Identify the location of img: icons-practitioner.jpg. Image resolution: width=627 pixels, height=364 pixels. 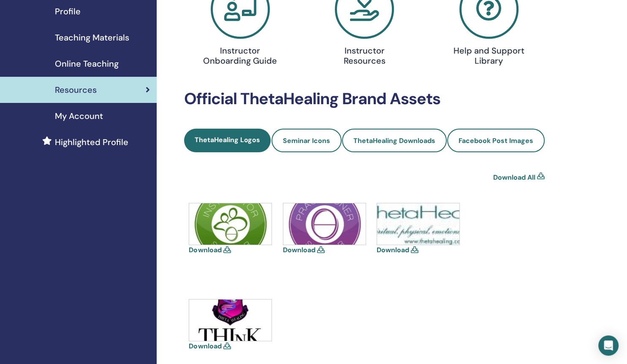
(324, 224).